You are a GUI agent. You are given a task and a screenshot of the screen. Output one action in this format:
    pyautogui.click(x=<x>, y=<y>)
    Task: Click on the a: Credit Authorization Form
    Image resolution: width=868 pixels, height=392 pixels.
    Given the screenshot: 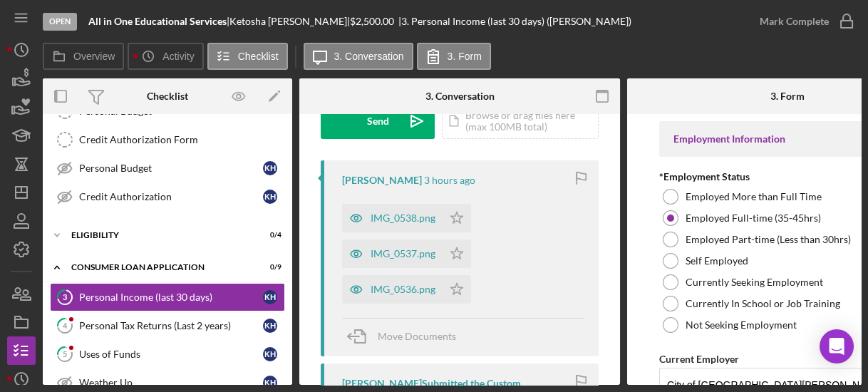 What is the action you would take?
    pyautogui.click(x=167, y=139)
    